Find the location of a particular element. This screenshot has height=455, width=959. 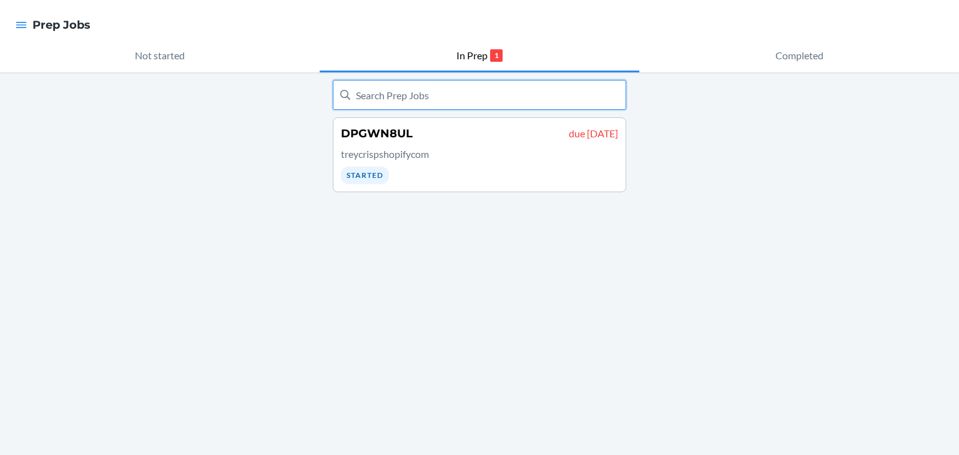

p: 1 is located at coordinates (497, 56).